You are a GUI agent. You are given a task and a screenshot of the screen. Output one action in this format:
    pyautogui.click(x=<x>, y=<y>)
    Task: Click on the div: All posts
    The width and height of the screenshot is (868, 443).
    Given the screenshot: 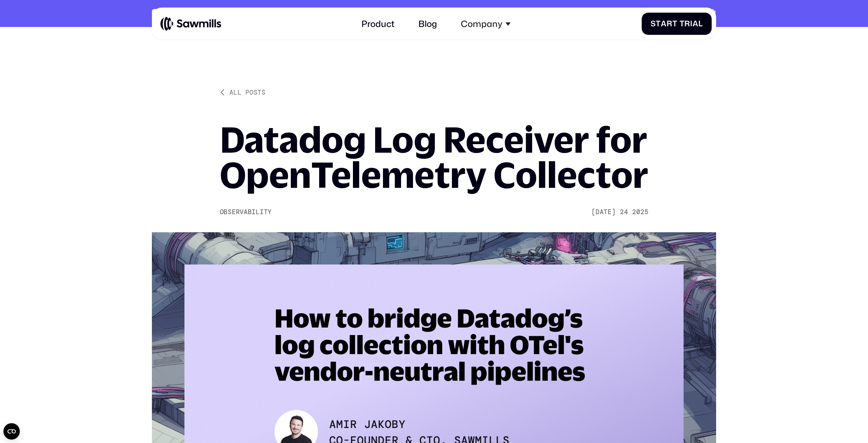 What is the action you would take?
    pyautogui.click(x=247, y=92)
    